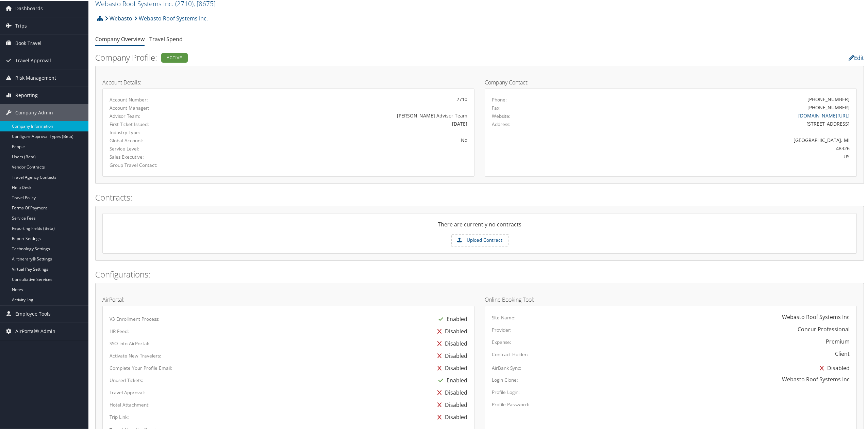  Describe the element at coordinates (118, 18) in the screenshot. I see `a: Webasto` at that location.